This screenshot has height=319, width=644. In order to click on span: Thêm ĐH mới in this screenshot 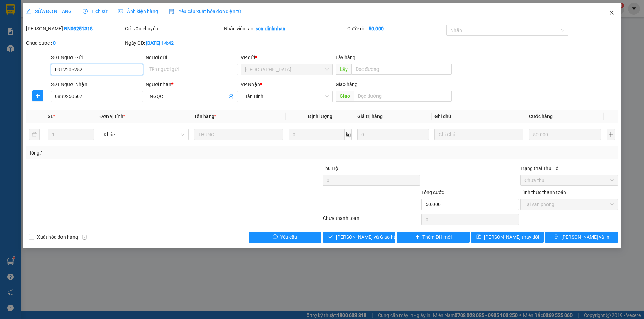, I will do `click(437, 237)`.